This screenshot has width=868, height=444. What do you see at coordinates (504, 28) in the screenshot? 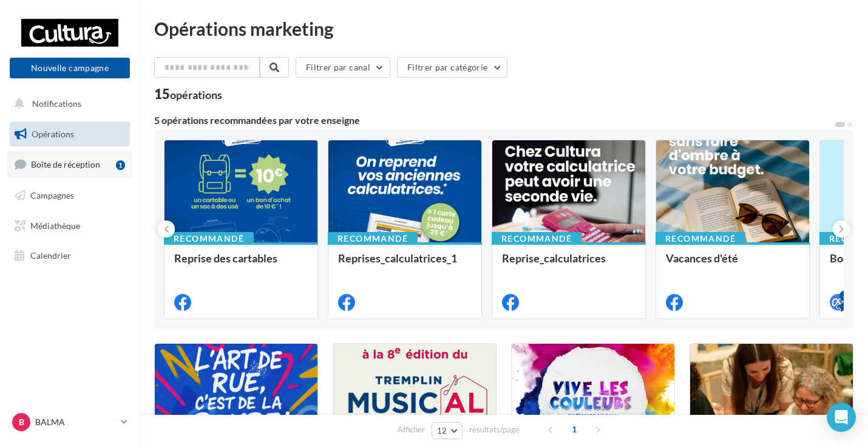
I see `div: Opérations marketing` at bounding box center [504, 28].